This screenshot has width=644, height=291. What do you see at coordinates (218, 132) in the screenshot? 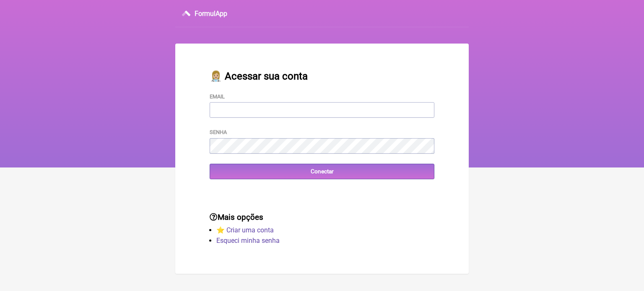
I see `label: Senha` at bounding box center [218, 132].